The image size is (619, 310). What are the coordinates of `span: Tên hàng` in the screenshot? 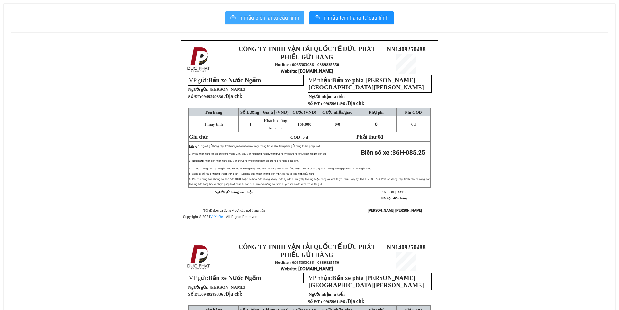 It's located at (214, 112).